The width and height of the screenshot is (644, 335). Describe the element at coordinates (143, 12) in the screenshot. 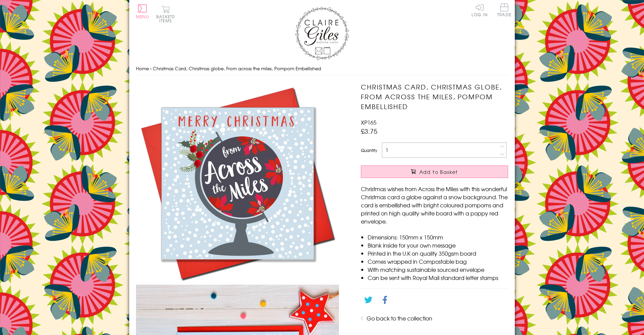

I see `button: Menu` at that location.